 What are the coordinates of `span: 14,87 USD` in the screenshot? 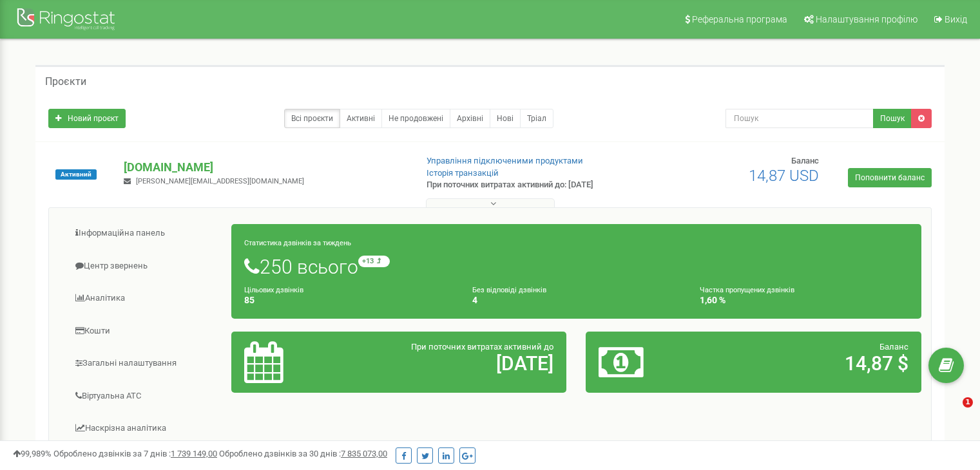 It's located at (783, 176).